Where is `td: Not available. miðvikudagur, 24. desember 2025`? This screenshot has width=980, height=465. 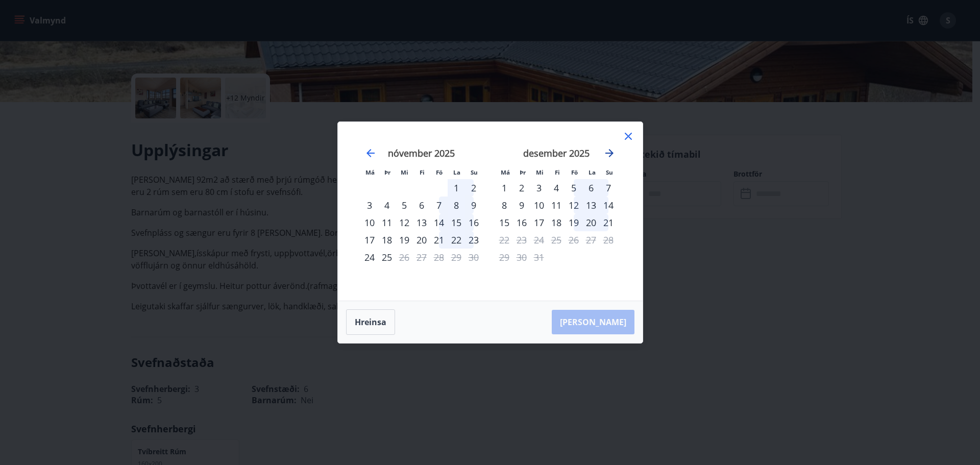
td: Not available. miðvikudagur, 24. desember 2025 is located at coordinates (539, 240).